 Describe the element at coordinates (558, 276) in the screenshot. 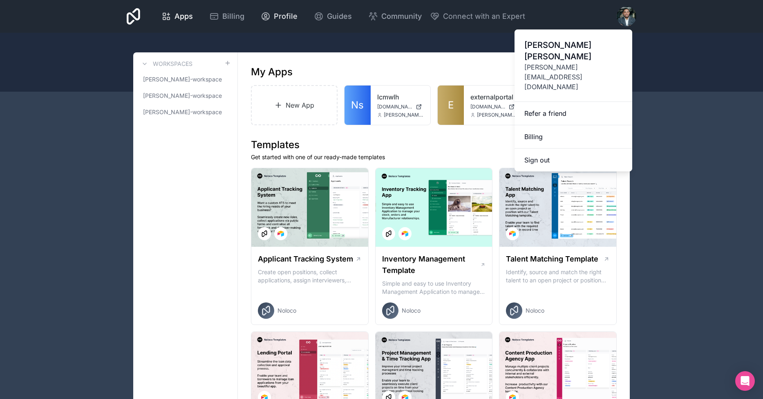

I see `p: Identify, source and match the right talent to an open project or position with our Talent Matchi...` at that location.